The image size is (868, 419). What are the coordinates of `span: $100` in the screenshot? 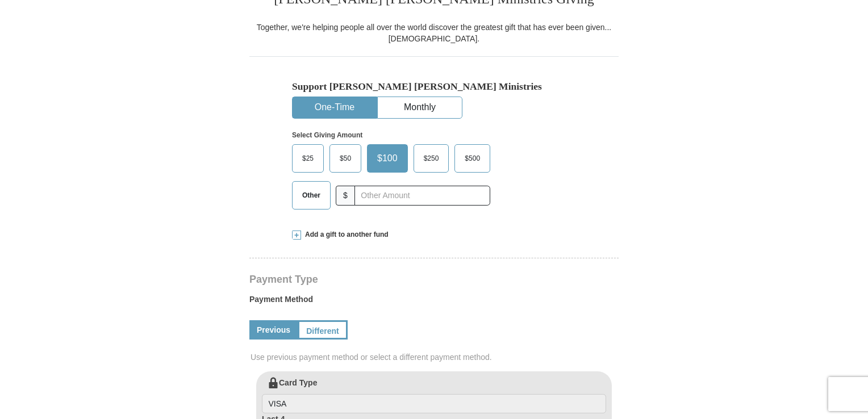 It's located at (387, 158).